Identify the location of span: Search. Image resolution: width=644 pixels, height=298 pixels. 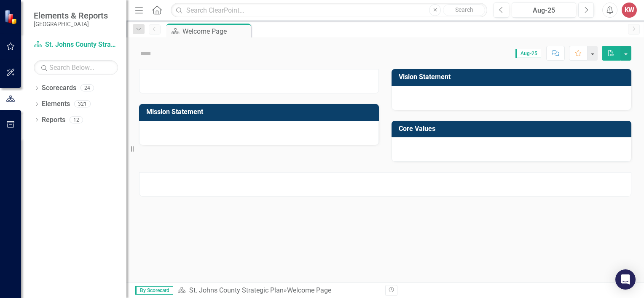
(464, 10).